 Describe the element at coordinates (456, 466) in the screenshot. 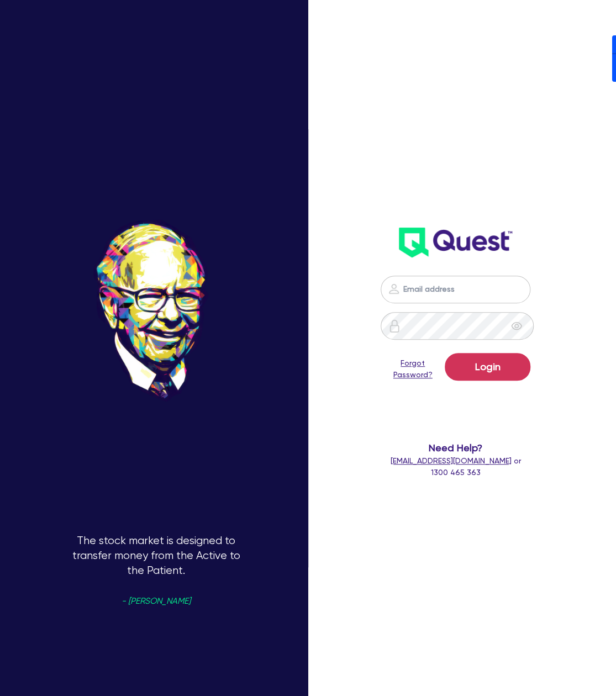

I see `span: or 1300 465 363` at that location.